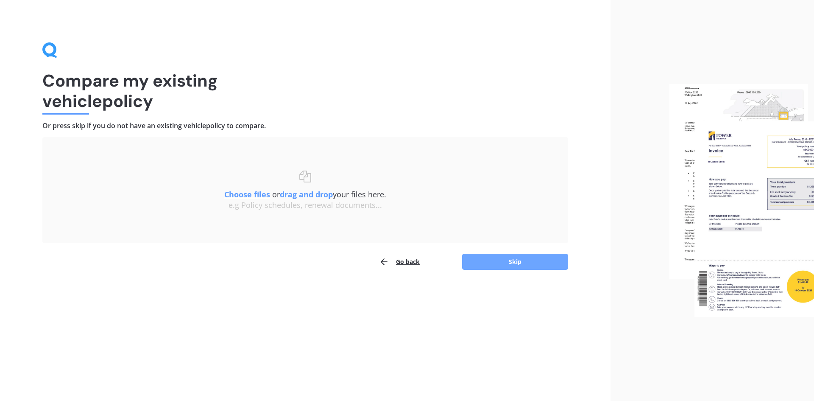  I want to click on button: Go back, so click(399, 262).